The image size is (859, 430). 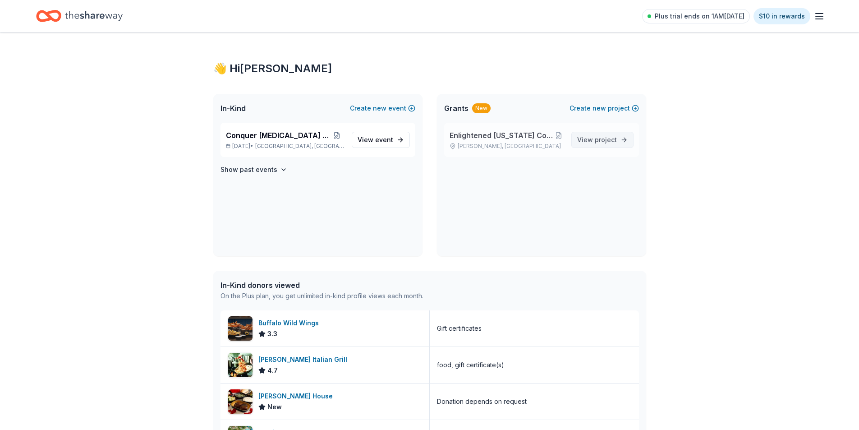 What do you see at coordinates (470, 365) in the screenshot?
I see `div: food, gift certificate(s)` at bounding box center [470, 365].